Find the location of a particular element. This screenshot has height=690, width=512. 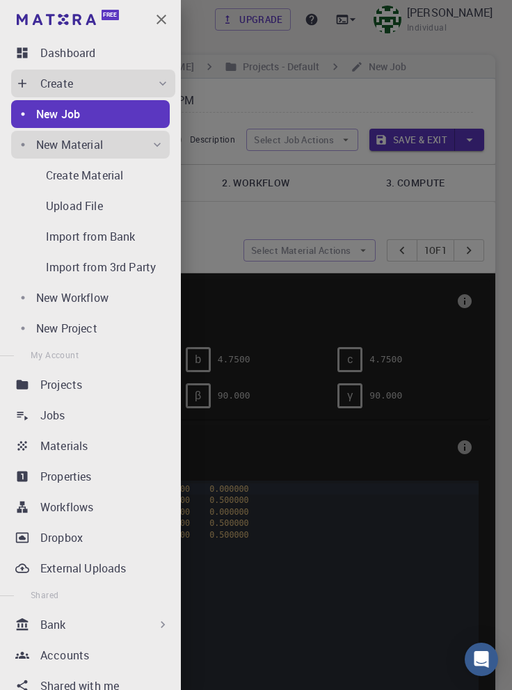

p: Dropbox is located at coordinates (61, 538).